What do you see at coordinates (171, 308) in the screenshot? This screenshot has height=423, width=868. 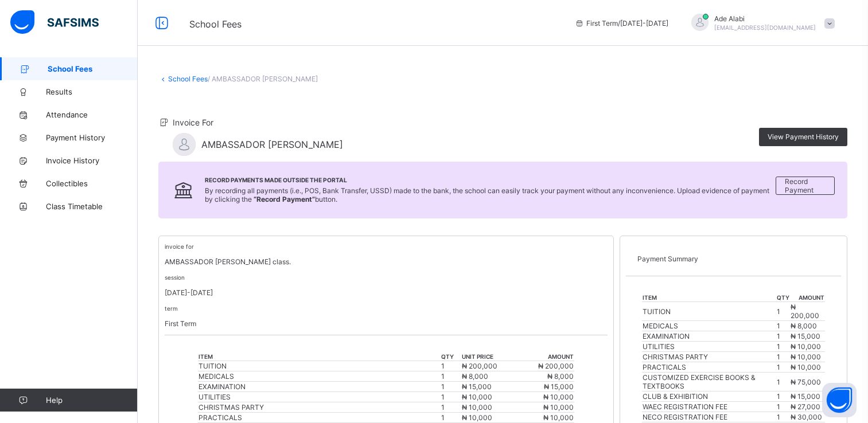 I see `small: term` at bounding box center [171, 308].